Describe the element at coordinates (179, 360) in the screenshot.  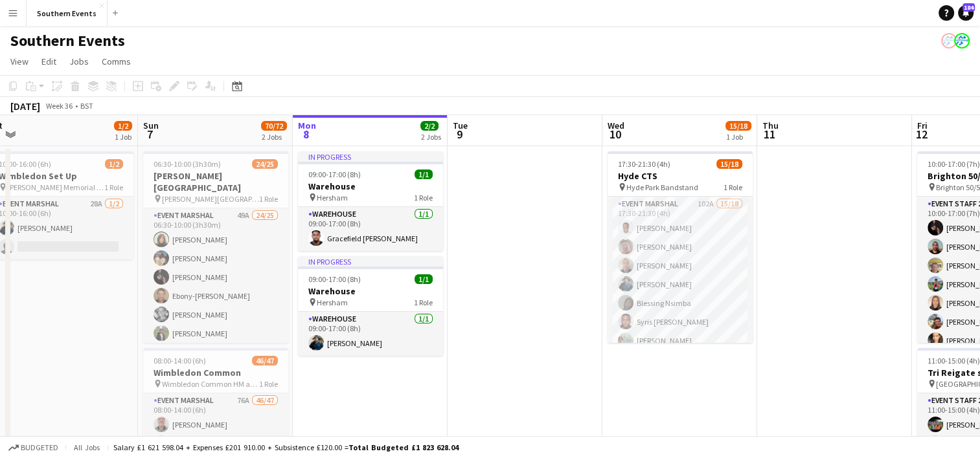
I see `span: 08:00-14:00 (6h)` at that location.